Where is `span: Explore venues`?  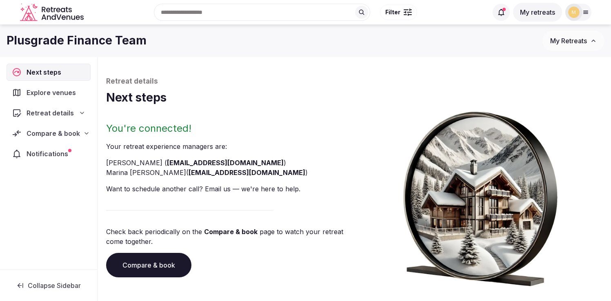
span: Explore venues is located at coordinates (53, 93).